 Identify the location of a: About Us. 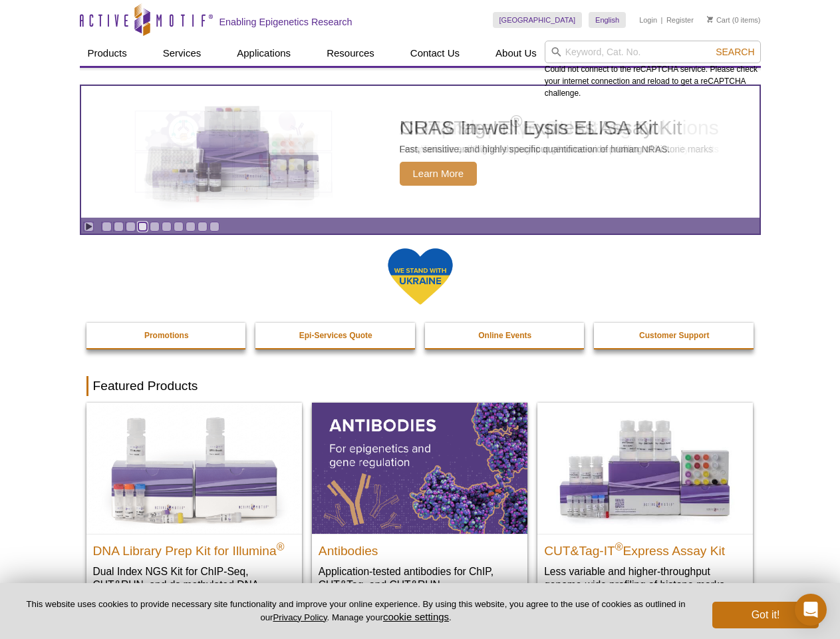
(516, 53).